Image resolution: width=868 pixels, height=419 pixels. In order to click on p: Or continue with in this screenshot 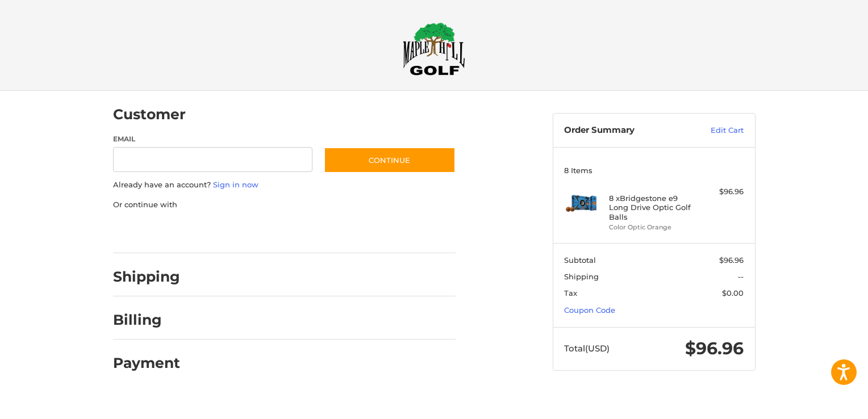, I will do `click(284, 205)`.